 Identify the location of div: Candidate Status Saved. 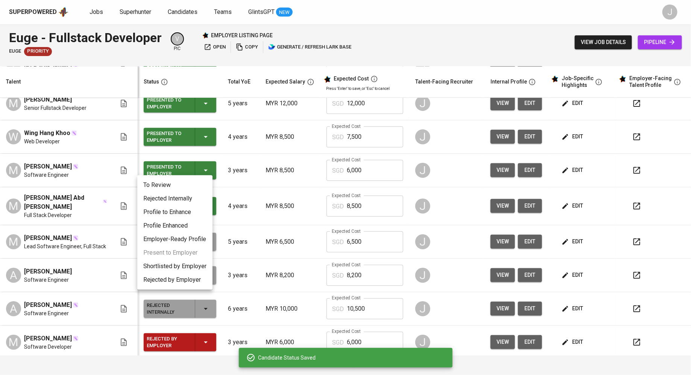
(352, 357).